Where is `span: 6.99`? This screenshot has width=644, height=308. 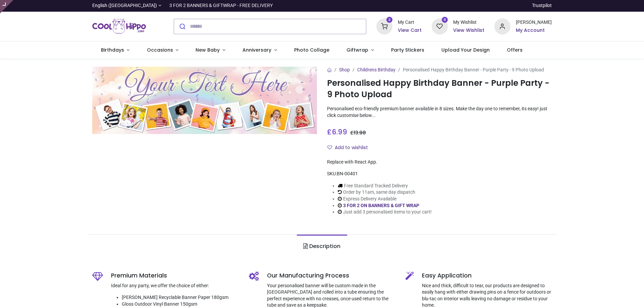
span: 6.99 is located at coordinates (339, 132).